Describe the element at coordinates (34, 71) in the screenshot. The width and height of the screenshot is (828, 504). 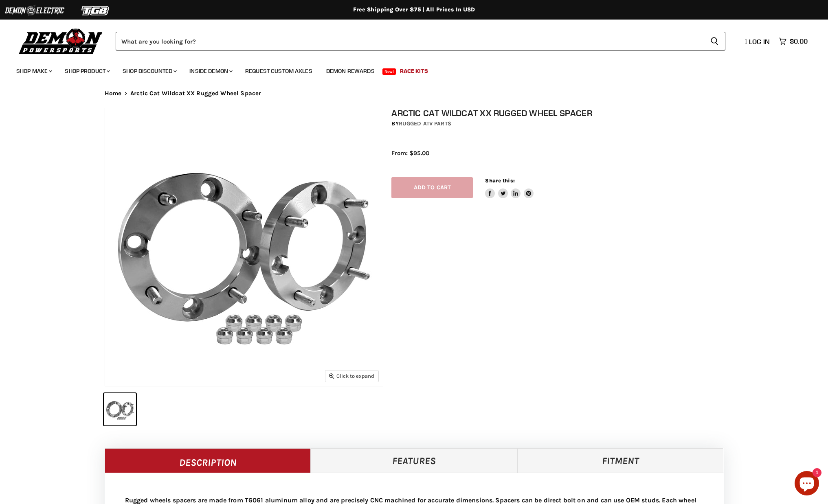
I see `a: Shop Make` at that location.